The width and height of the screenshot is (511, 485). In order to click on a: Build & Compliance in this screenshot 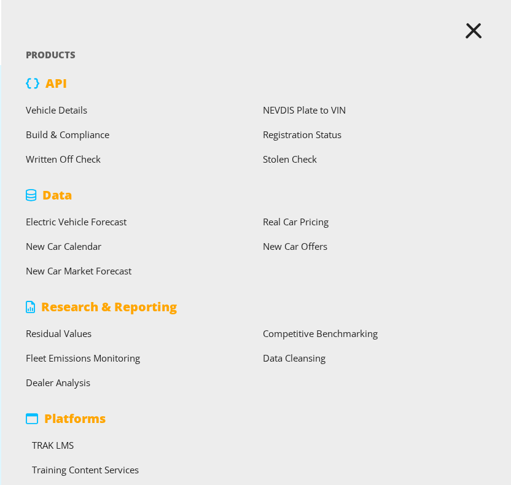, I will do `click(67, 134)`.